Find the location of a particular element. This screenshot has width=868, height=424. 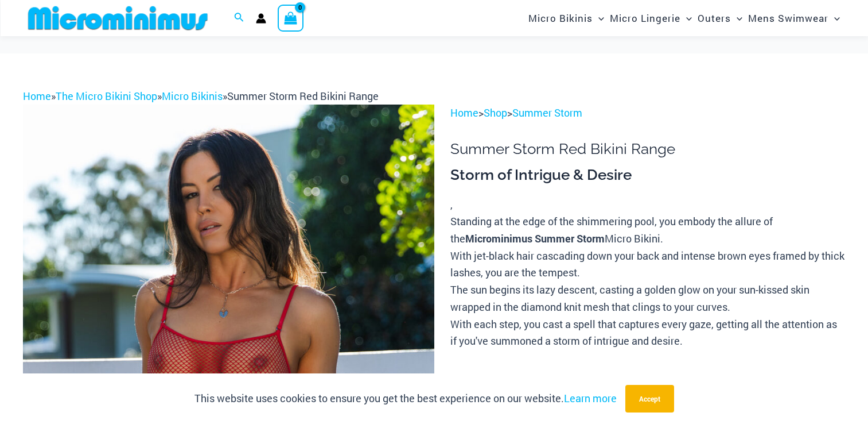

a: Account icon link is located at coordinates (261, 18).